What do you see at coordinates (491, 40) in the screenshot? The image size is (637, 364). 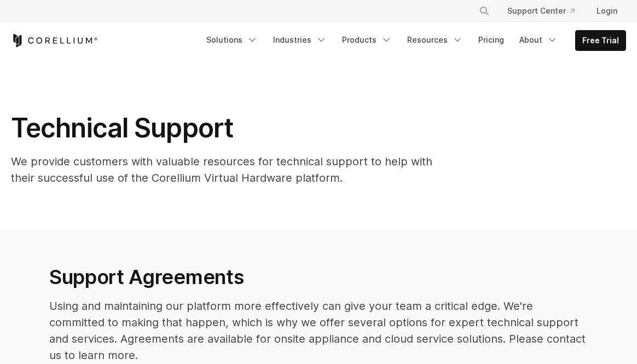 I see `a: Pricing` at bounding box center [491, 40].